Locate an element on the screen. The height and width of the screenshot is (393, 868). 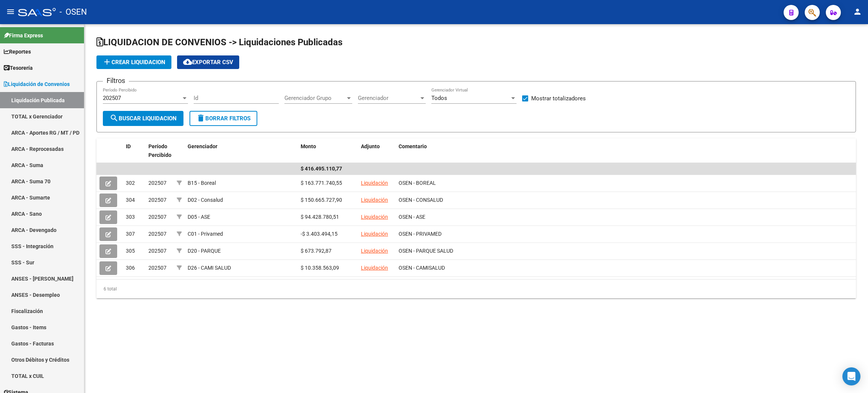
span: D26 - CAMI SALUD is located at coordinates (209, 268).